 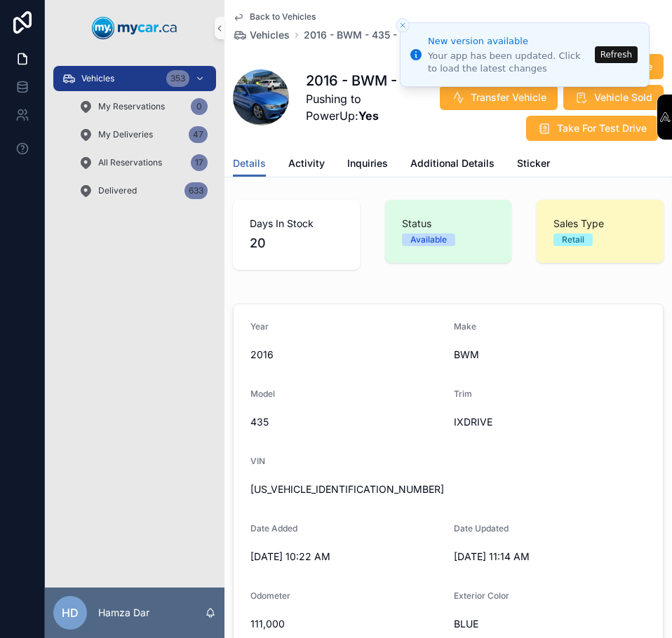 I want to click on a: Additional Details, so click(x=452, y=165).